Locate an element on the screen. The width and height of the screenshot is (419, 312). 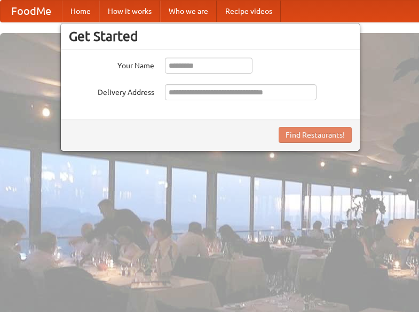
h3: Get Started is located at coordinates (210, 36).